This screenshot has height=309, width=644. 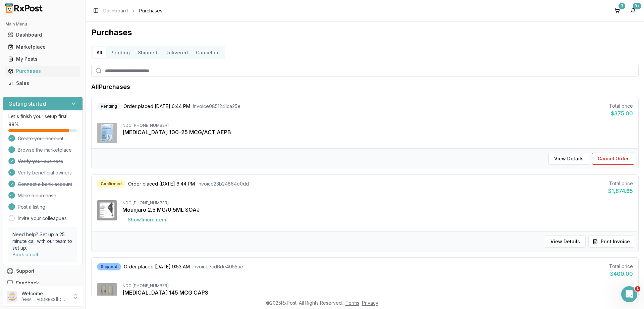 What do you see at coordinates (613, 159) in the screenshot?
I see `button: Cancel Order` at bounding box center [613, 159].